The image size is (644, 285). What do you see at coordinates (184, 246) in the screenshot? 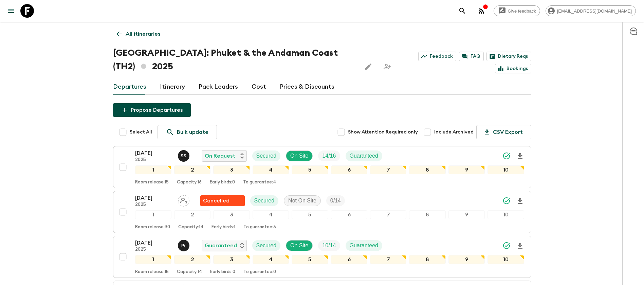
I see `button: P(` at bounding box center [184, 246].